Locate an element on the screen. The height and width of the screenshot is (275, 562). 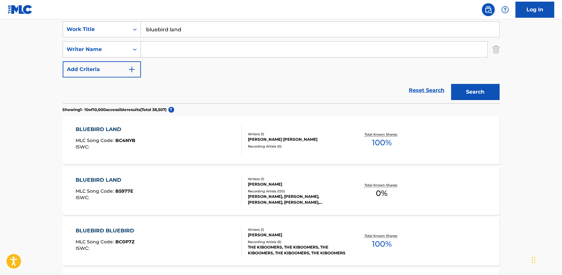
img: Delete Criterion is located at coordinates (496, 49).